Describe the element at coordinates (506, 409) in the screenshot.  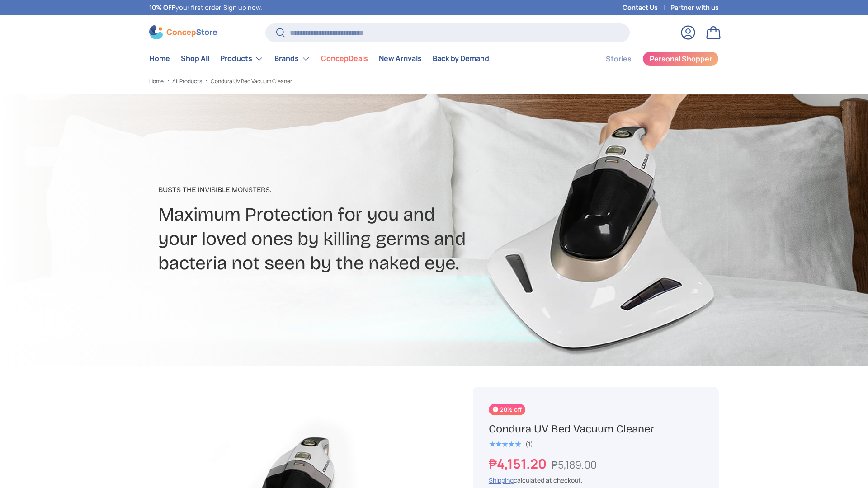
I see `span: 20% off` at that location.